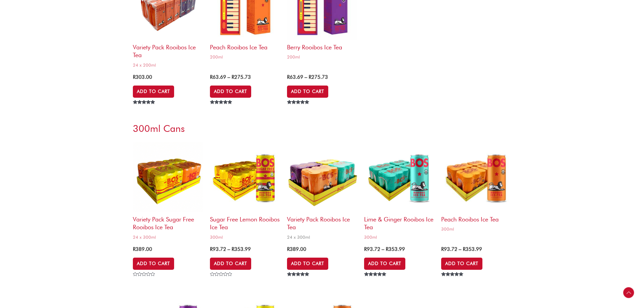 Image resolution: width=644 pixels, height=308 pixels. What do you see at coordinates (322, 129) in the screenshot?
I see `h3: 300ml Cans` at bounding box center [322, 129].